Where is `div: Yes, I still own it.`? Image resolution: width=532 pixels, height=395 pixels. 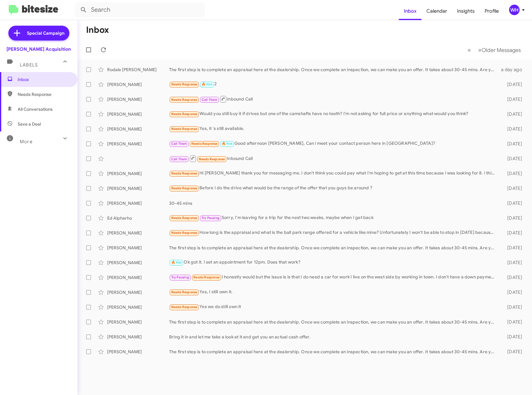 div: Yes, I still own it. is located at coordinates (334, 292).